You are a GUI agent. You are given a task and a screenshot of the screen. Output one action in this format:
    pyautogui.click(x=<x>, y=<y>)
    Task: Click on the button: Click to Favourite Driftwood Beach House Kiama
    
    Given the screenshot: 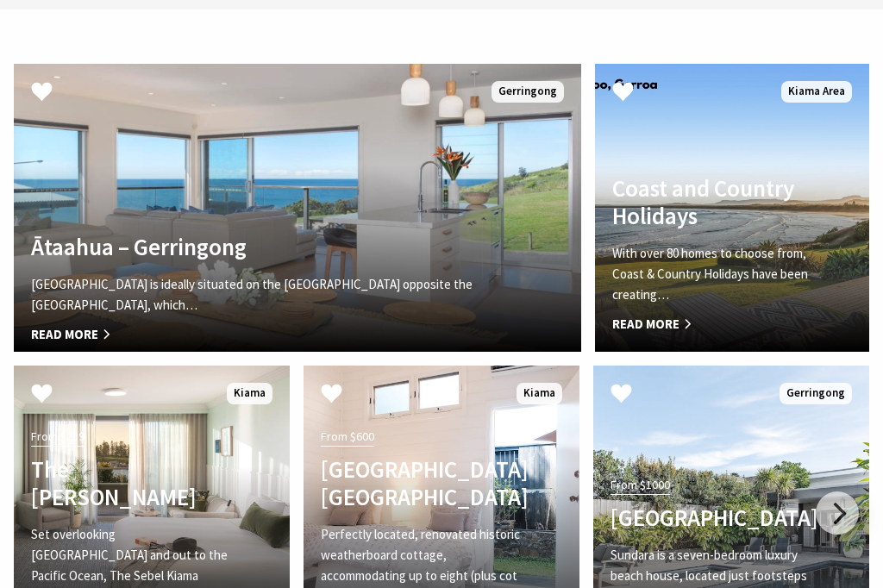 What is the action you would take?
    pyautogui.click(x=331, y=395)
    